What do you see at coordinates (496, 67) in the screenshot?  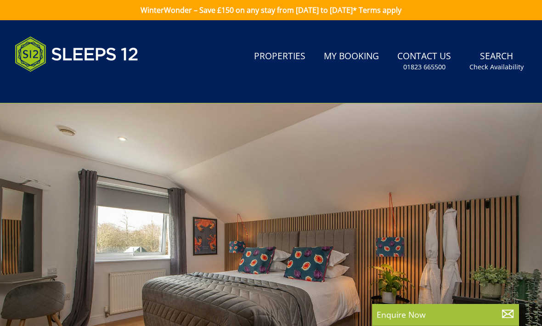 I see `small: Check Availability` at bounding box center [496, 67].